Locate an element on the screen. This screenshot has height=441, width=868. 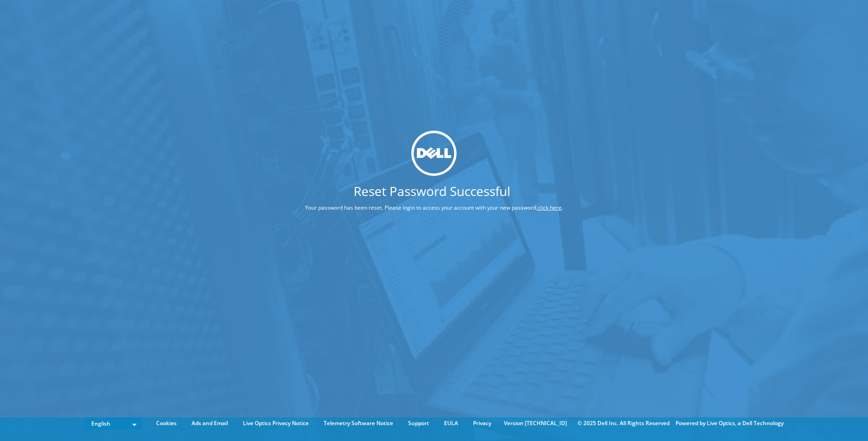
a: Telemetry Software Notice is located at coordinates (358, 423).